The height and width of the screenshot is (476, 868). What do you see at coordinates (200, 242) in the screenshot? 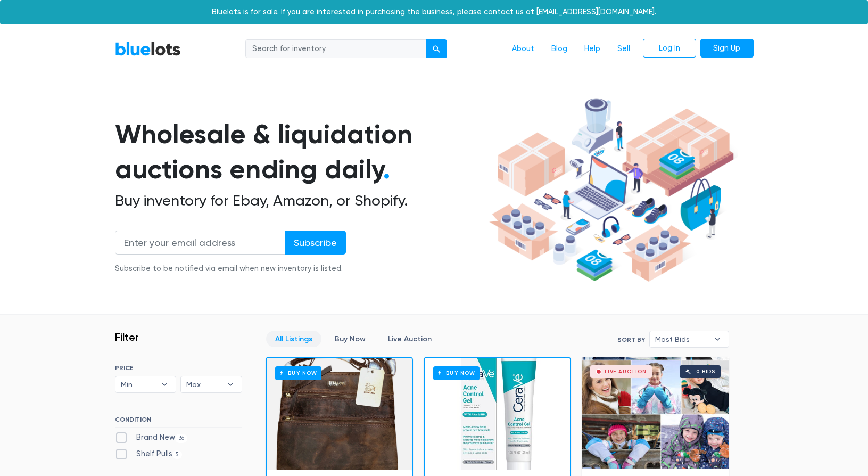
I see `input: Enter your email address` at bounding box center [200, 242].